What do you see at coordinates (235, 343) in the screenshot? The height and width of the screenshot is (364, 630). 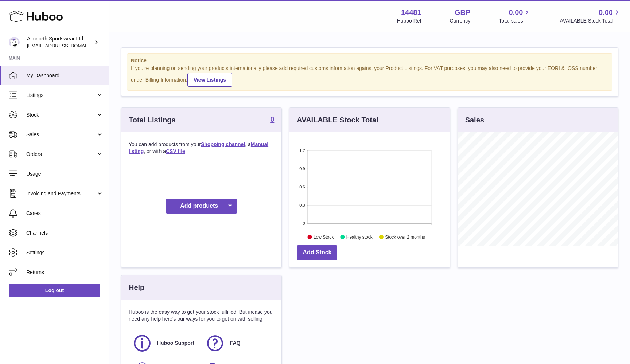 I see `span: FAQ` at bounding box center [235, 343].